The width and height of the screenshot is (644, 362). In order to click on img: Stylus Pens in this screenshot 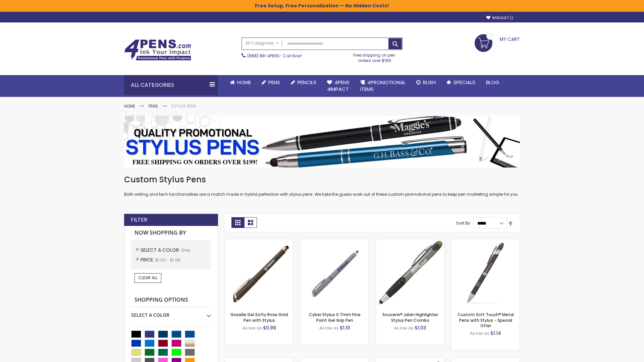, I will do `click(322, 141)`.